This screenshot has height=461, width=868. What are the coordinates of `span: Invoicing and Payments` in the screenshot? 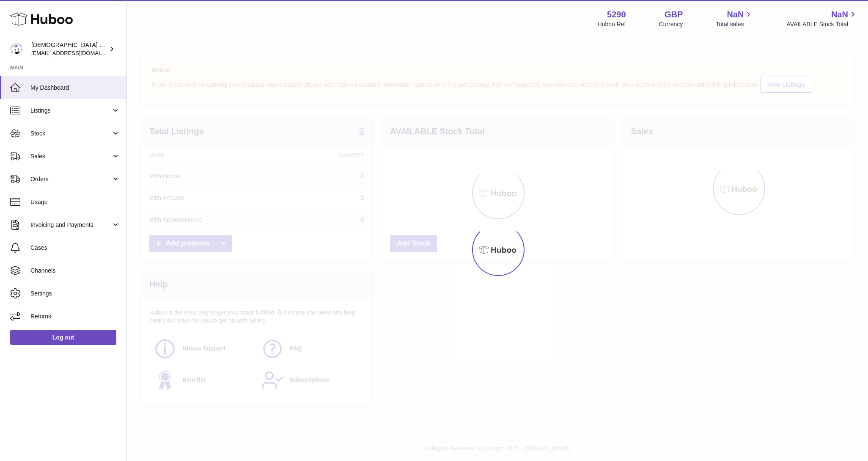 It's located at (70, 225).